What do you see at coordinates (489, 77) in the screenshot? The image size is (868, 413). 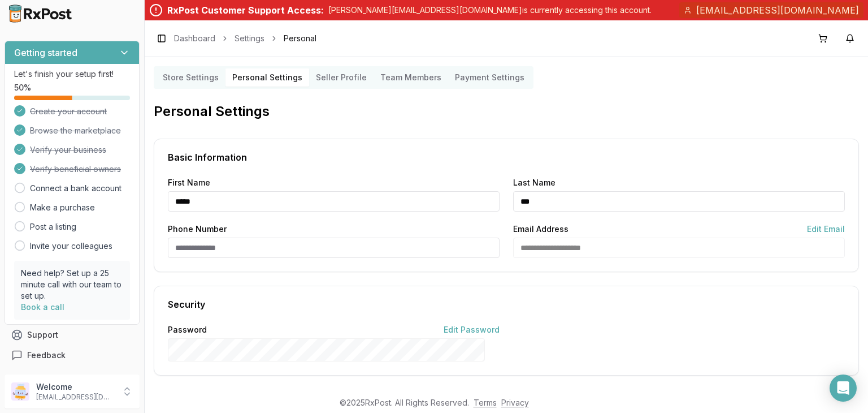 I see `button: Payment Settings` at bounding box center [489, 77].